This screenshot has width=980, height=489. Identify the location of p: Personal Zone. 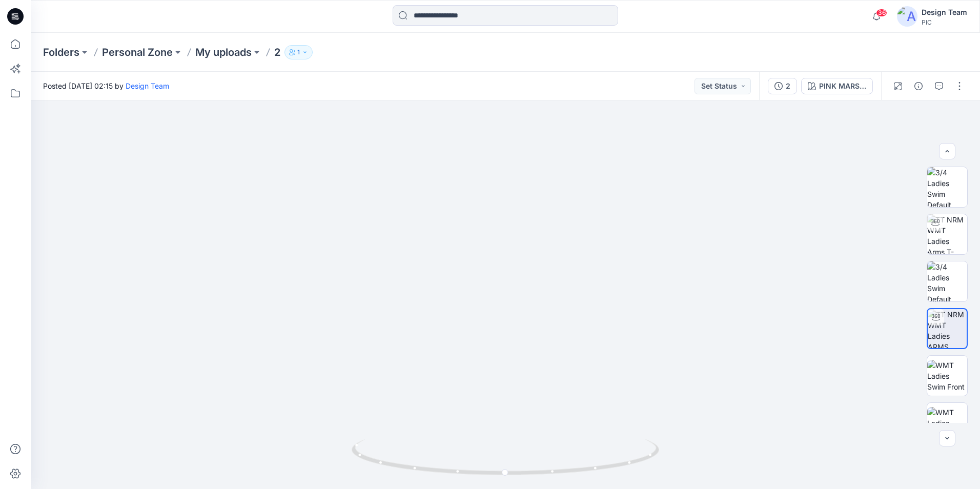
(137, 52).